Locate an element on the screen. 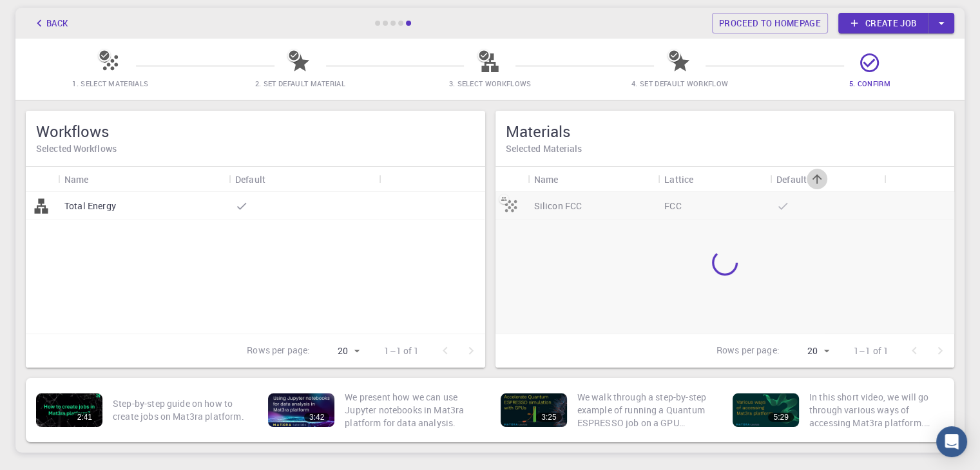 The image size is (980, 470). div: 2:41 is located at coordinates (84, 417).